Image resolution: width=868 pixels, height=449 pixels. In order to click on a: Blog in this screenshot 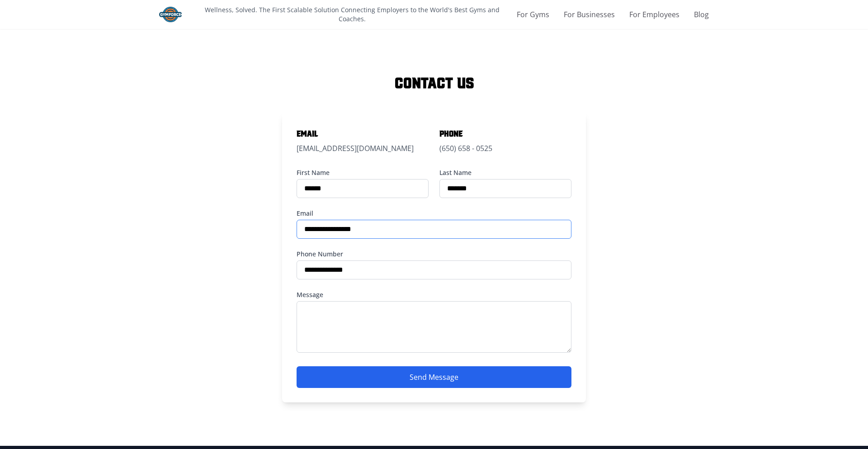, I will do `click(702, 14)`.